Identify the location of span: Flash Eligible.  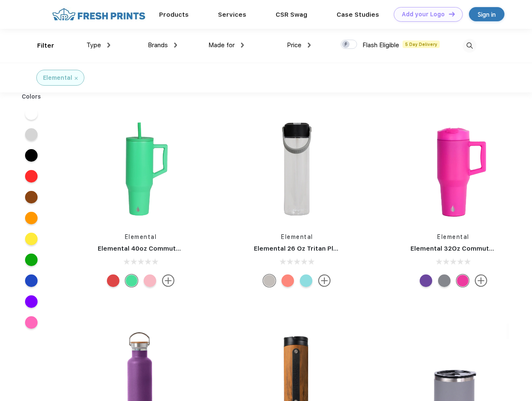
(381, 45).